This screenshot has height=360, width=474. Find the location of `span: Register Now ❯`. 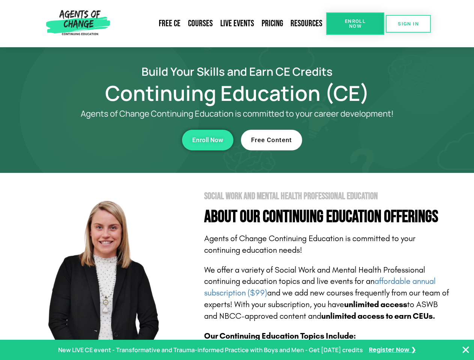

span: Register Now ❯ is located at coordinates (392, 350).